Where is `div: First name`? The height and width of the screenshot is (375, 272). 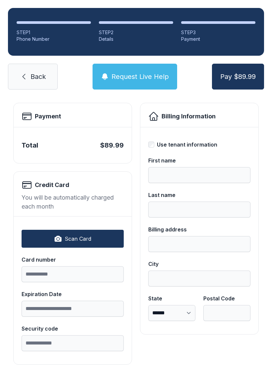 div: First name is located at coordinates (199, 160).